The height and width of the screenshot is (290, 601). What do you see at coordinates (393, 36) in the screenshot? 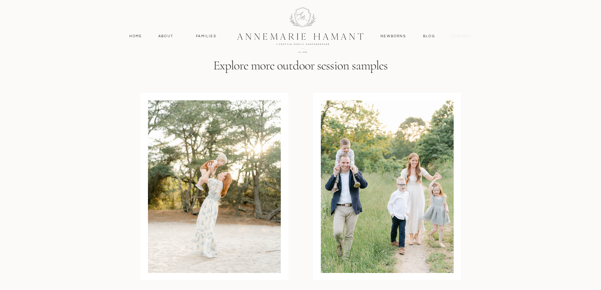
I see `a: Newborns` at bounding box center [393, 36].